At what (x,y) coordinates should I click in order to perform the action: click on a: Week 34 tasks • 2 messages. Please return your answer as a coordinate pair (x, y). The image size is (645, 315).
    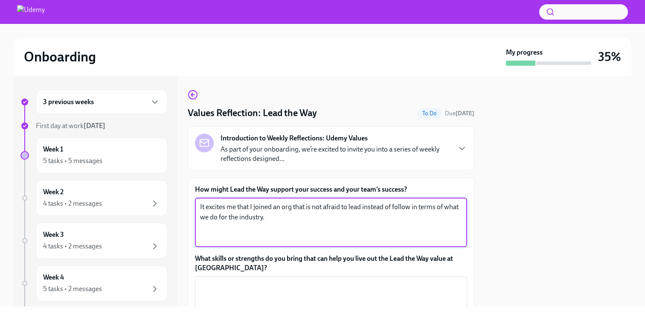
    Looking at the image, I should click on (94, 241).